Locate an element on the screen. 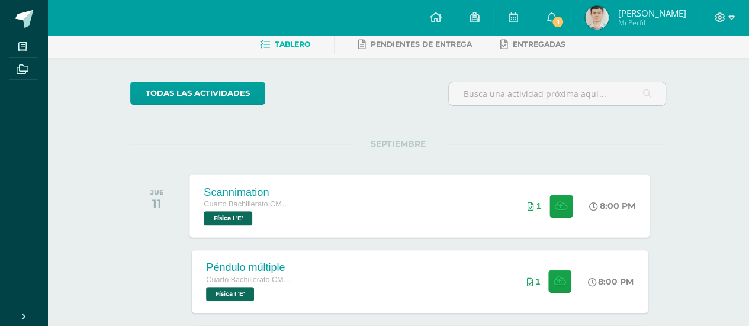 The image size is (749, 326). span: Tablero is located at coordinates (293, 44).